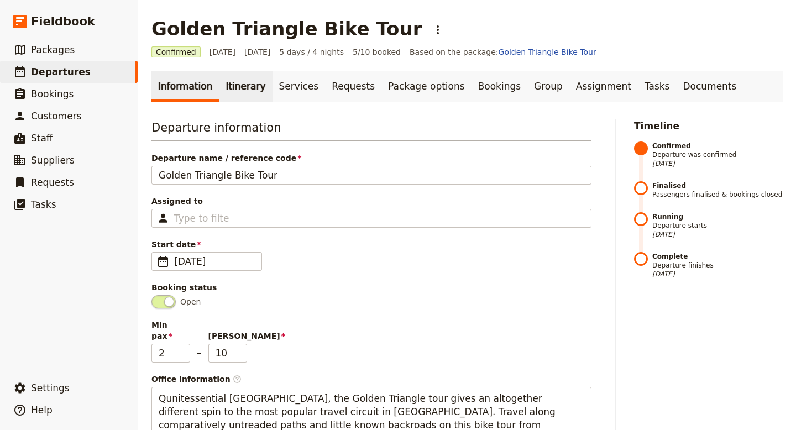  Describe the element at coordinates (246, 86) in the screenshot. I see `a: Itinerary` at that location.